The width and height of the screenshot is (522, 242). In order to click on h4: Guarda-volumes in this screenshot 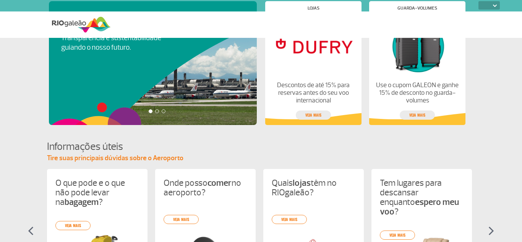, I will do `click(417, 8)`.